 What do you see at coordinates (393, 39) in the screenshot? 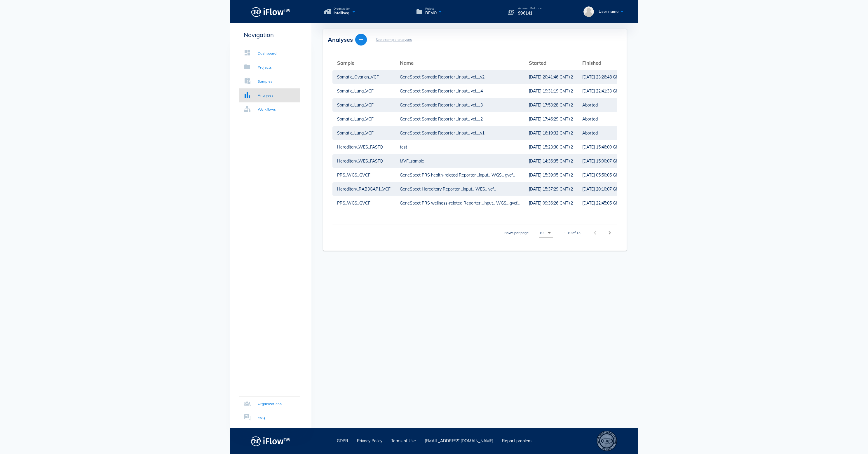
I see `a: See example analyses` at bounding box center [393, 39].